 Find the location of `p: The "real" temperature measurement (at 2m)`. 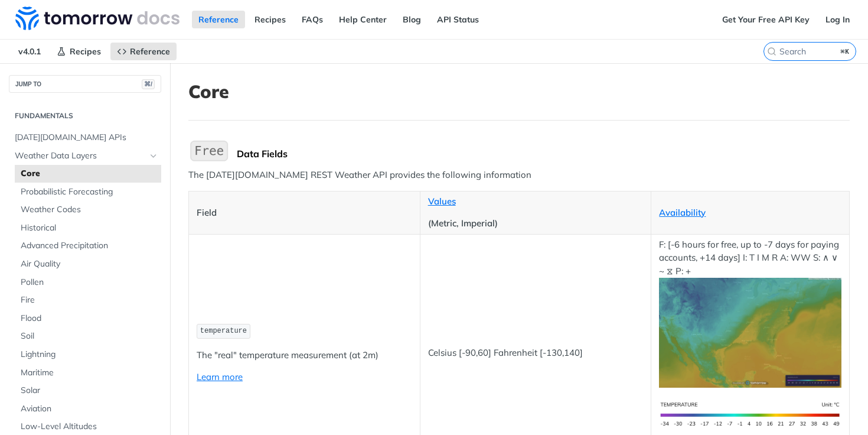

p: The "real" temperature measurement (at 2m) is located at coordinates (304, 355).